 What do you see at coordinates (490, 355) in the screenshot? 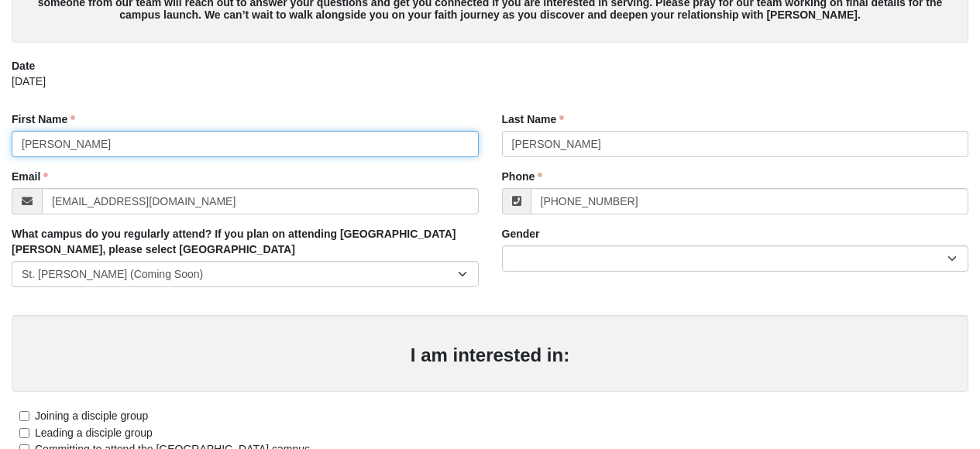
I see `h3: I am interested in:` at bounding box center [490, 355].